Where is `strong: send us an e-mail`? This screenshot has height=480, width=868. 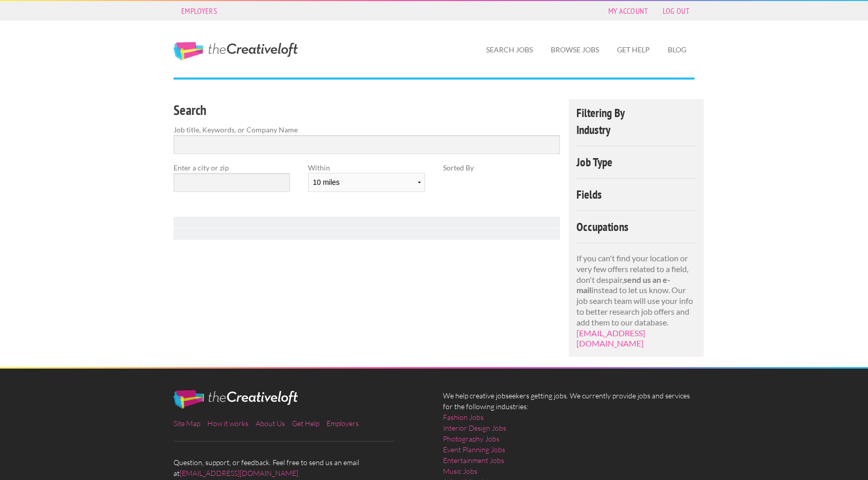 strong: send us an e-mail is located at coordinates (623, 285).